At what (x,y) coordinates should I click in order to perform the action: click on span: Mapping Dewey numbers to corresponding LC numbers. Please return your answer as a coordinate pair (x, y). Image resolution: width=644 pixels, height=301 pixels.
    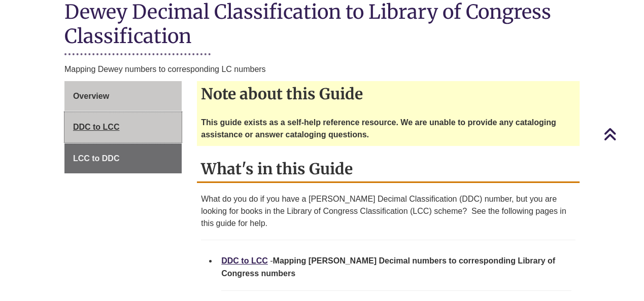
    Looking at the image, I should click on (165, 69).